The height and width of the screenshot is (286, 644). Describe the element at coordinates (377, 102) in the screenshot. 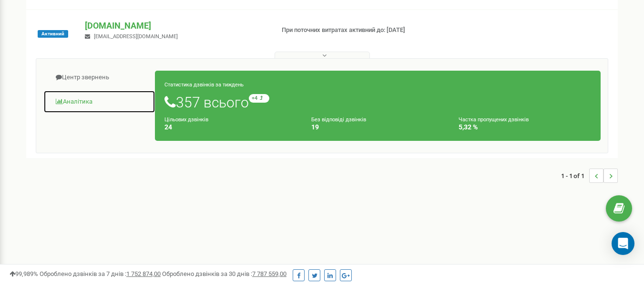

I see `h1: 357 всього` at that location.